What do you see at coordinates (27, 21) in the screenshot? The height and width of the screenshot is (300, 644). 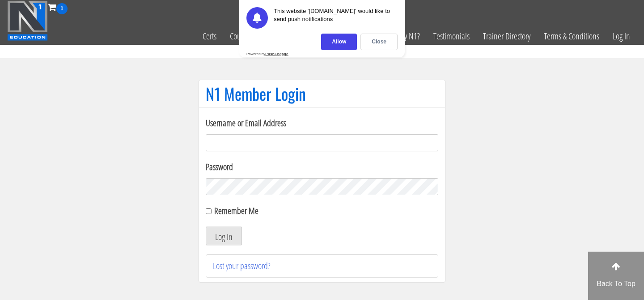 I see `img: n1-education` at bounding box center [27, 21].